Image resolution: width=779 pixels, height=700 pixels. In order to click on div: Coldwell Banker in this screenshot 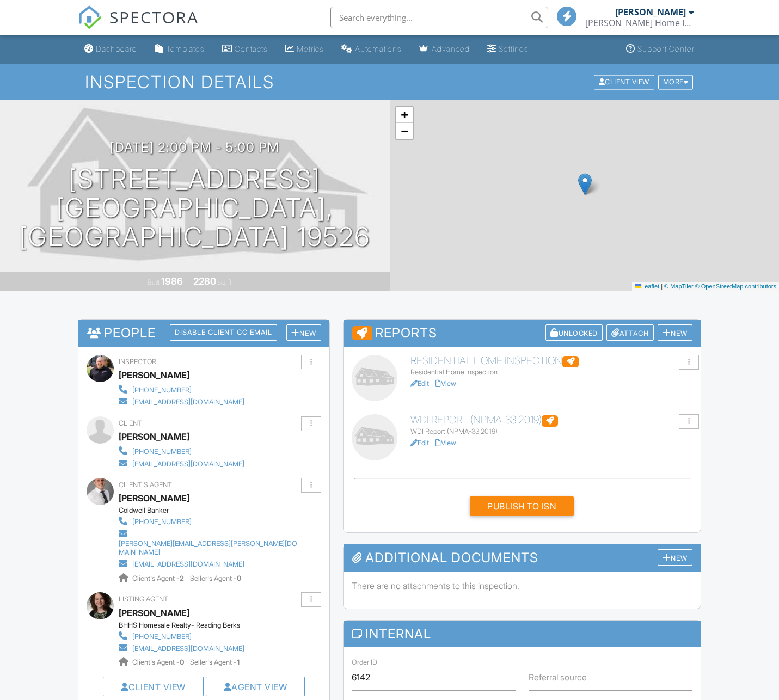, I will do `click(214, 511)`.